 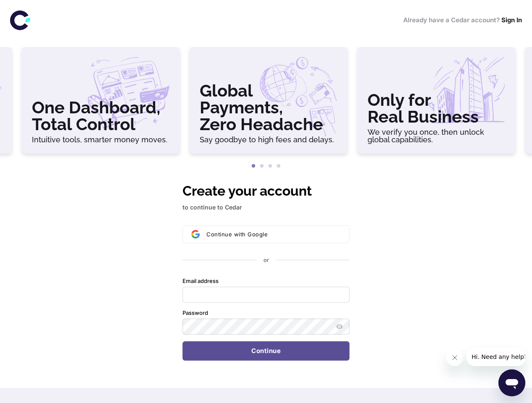 What do you see at coordinates (195, 314) in the screenshot?
I see `label: Password` at bounding box center [195, 314].